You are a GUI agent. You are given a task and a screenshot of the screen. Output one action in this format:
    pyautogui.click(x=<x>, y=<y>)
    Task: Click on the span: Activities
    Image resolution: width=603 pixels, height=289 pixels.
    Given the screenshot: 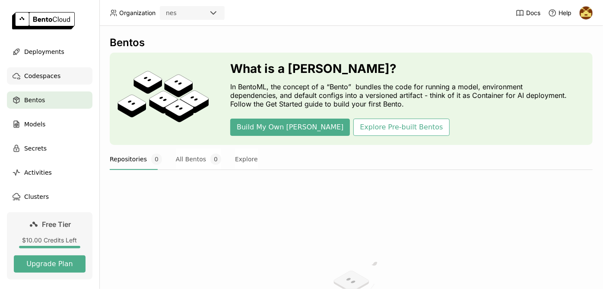 What is the action you would take?
    pyautogui.click(x=38, y=173)
    